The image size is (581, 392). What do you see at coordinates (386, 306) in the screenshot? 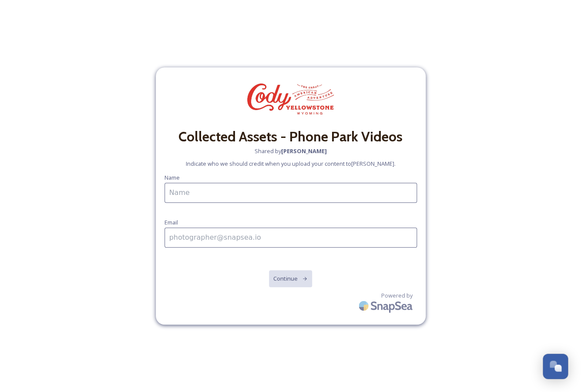
I see `img: SnapSea Logo` at bounding box center [386, 306].